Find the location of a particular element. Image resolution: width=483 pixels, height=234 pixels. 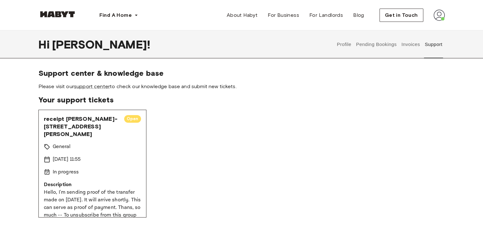

span: Get in Touch is located at coordinates (401, 15).